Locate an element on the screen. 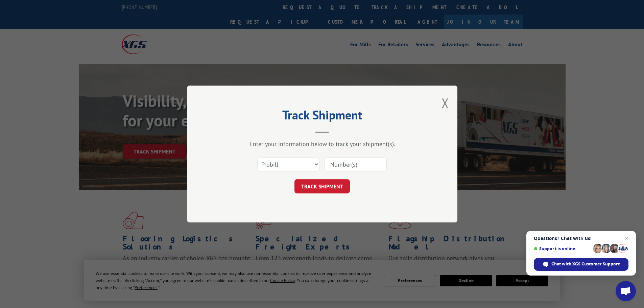 This screenshot has width=644, height=308. div: Open chat is located at coordinates (626, 291).